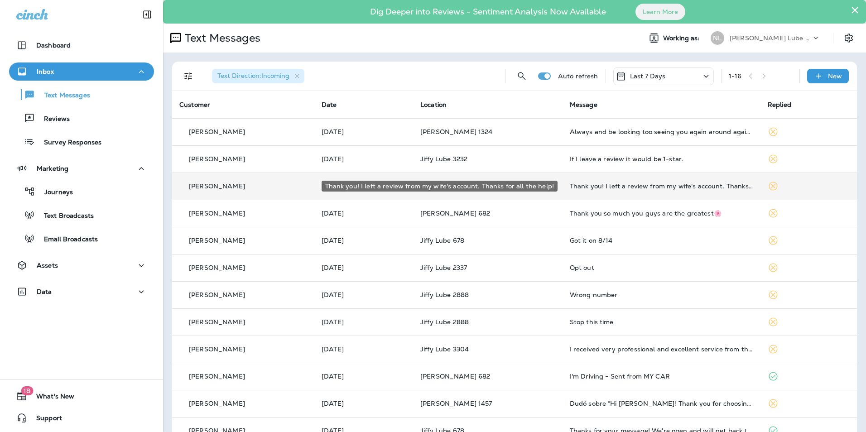  I want to click on button: Data, so click(82, 292).